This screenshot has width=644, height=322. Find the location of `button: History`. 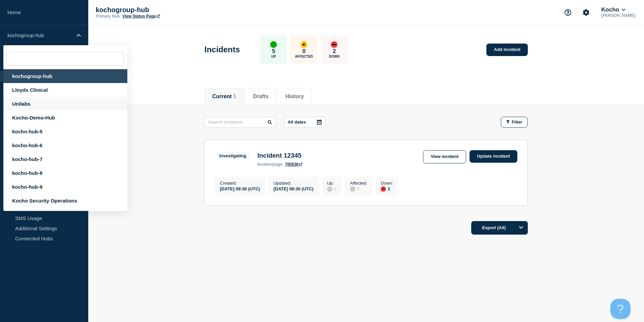

button: History is located at coordinates (294, 96).